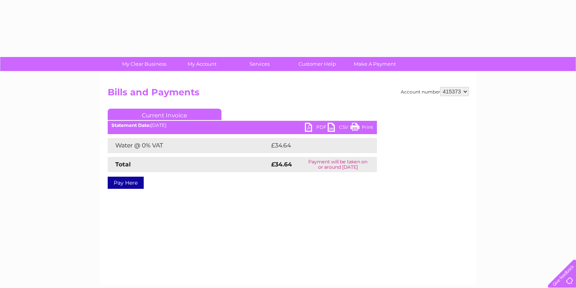 The width and height of the screenshot is (576, 288). Describe the element at coordinates (131, 125) in the screenshot. I see `b: Statement Date:` at that location.